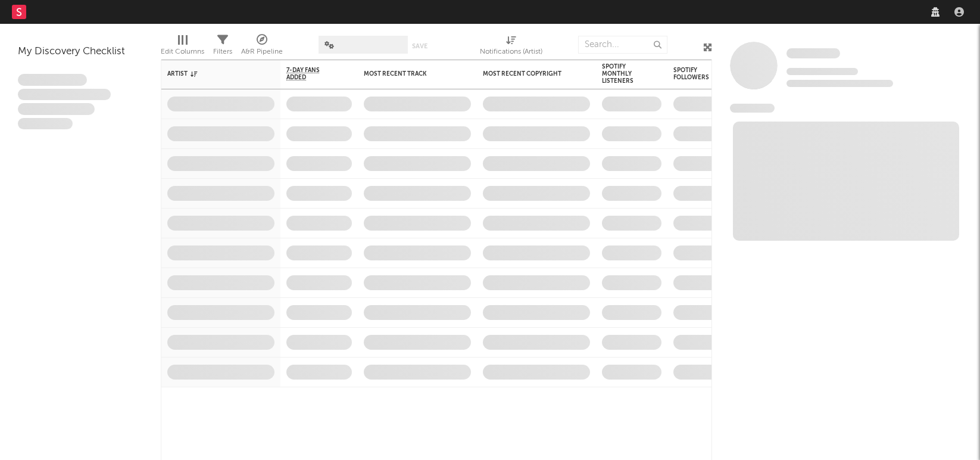  I want to click on button: Save, so click(420, 46).